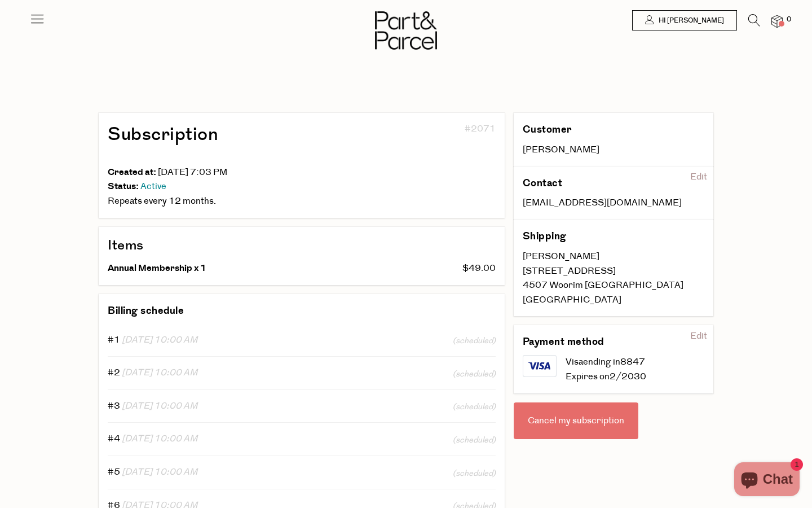 The width and height of the screenshot is (812, 508). Describe the element at coordinates (132, 172) in the screenshot. I see `span: Created at:` at that location.